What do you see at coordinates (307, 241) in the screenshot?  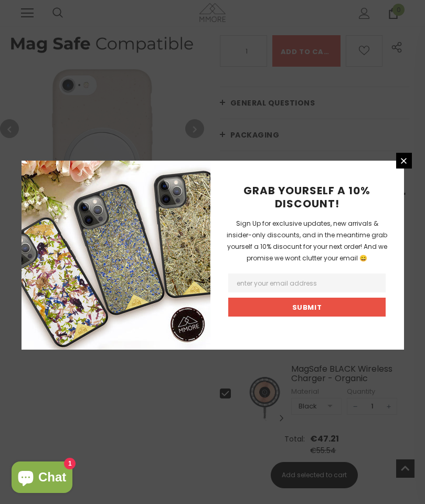 I see `span: Sign Up for exclusive updates, new arrivals & insider-only discounts, and in the meantime grab yo...` at bounding box center [307, 241].